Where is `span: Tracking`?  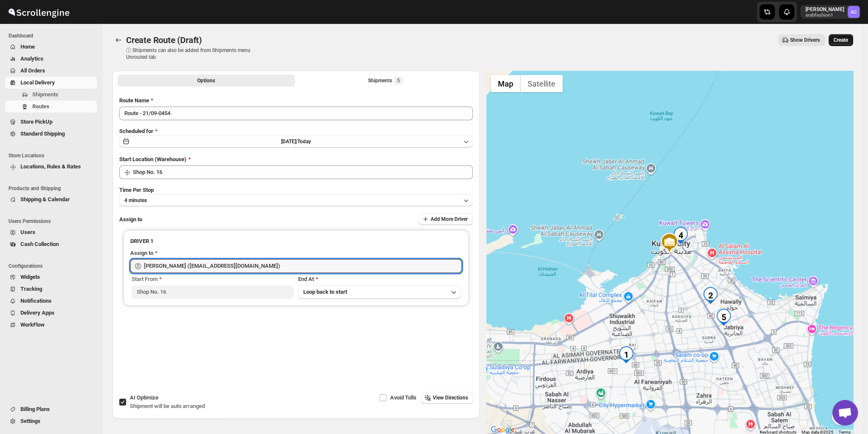
span: Tracking is located at coordinates (31, 288).